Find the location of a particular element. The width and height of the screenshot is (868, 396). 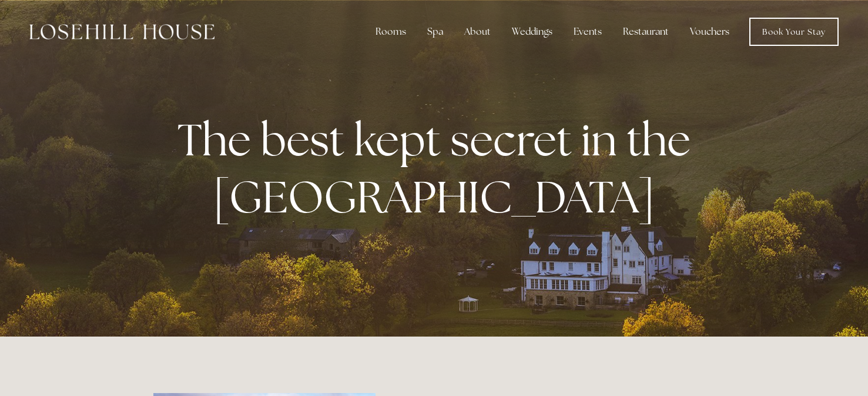

div: Events is located at coordinates (588, 32).